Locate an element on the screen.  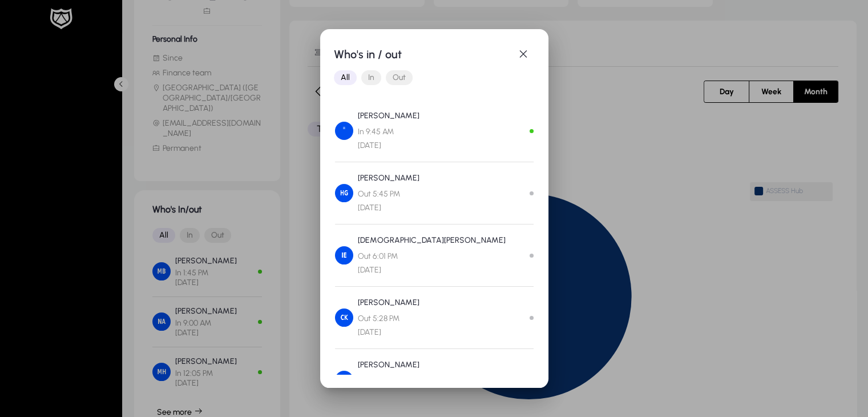
button: All is located at coordinates (345, 78).